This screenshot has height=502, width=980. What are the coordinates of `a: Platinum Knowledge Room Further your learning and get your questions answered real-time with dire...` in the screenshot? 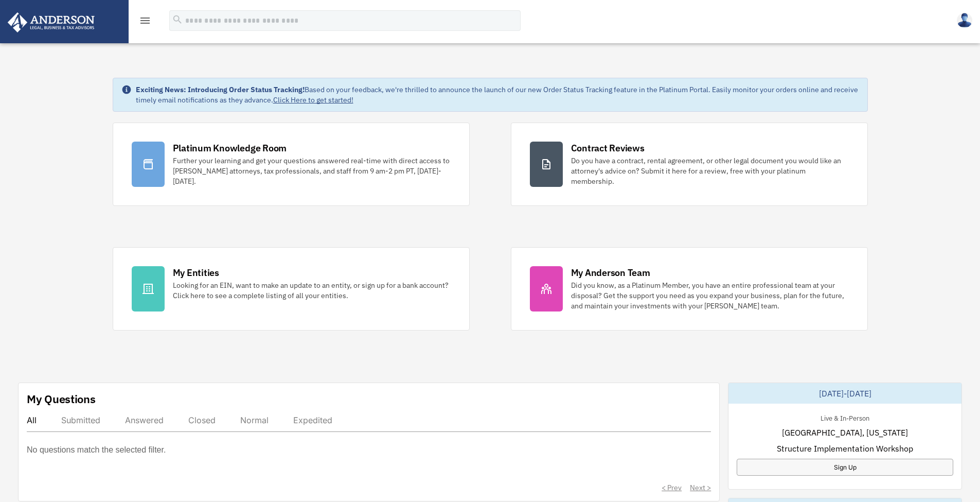 It's located at (291, 164).